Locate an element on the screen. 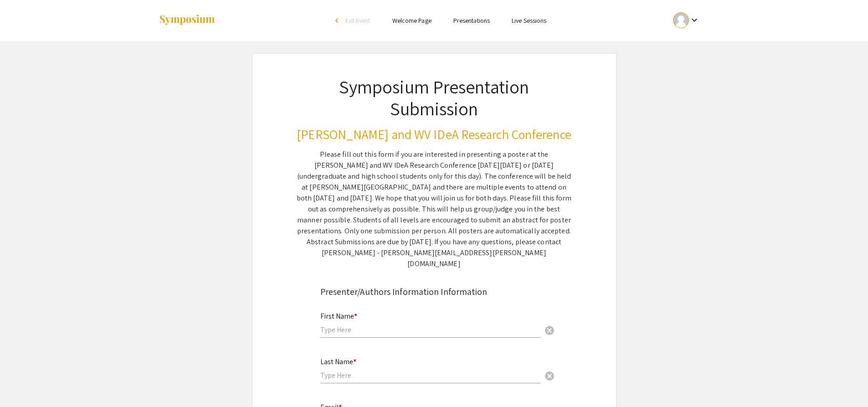 This screenshot has width=868, height=407. div: arrow_back_ios is located at coordinates (338, 21).